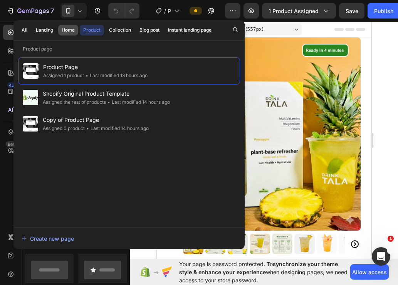 This screenshot has height=285, width=398. What do you see at coordinates (351, 11) in the screenshot?
I see `button: Save` at bounding box center [351, 11].